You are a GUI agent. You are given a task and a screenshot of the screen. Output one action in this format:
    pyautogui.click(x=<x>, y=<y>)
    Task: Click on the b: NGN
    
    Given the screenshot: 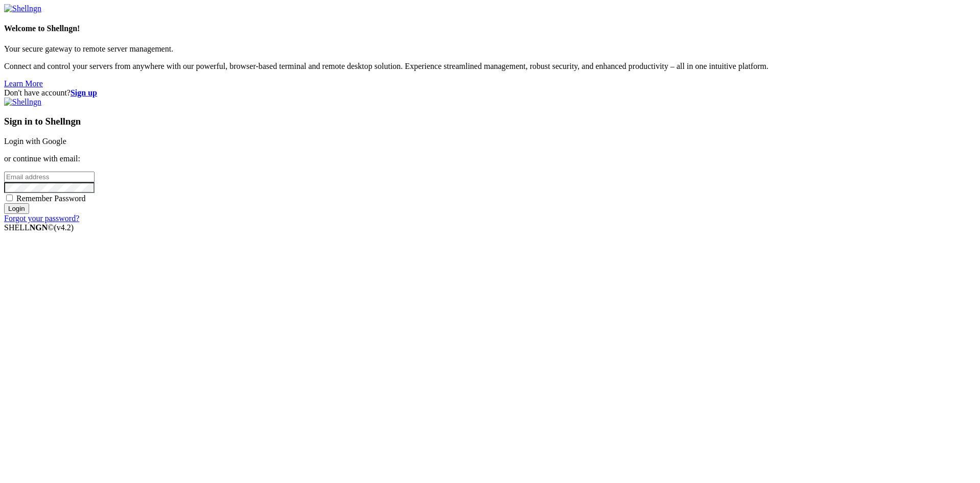 What is the action you would take?
    pyautogui.click(x=39, y=227)
    